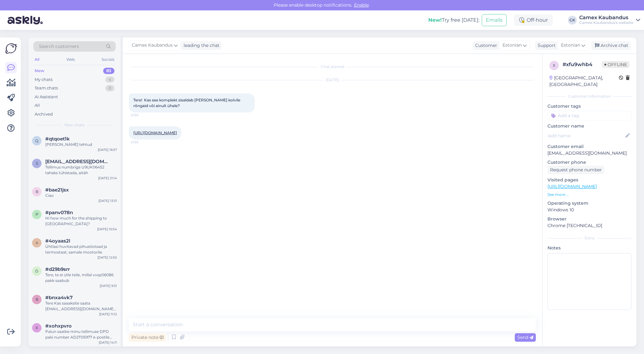  What do you see at coordinates (589, 180) in the screenshot?
I see `p: Visited pages` at bounding box center [589, 180].